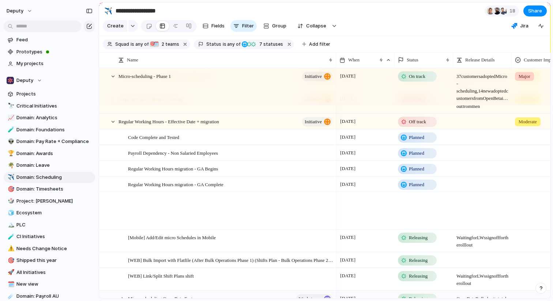 The image size is (553, 301). Describe the element at coordinates (49, 249) in the screenshot. I see `div: ⚠️Needs Change Notice` at that location.